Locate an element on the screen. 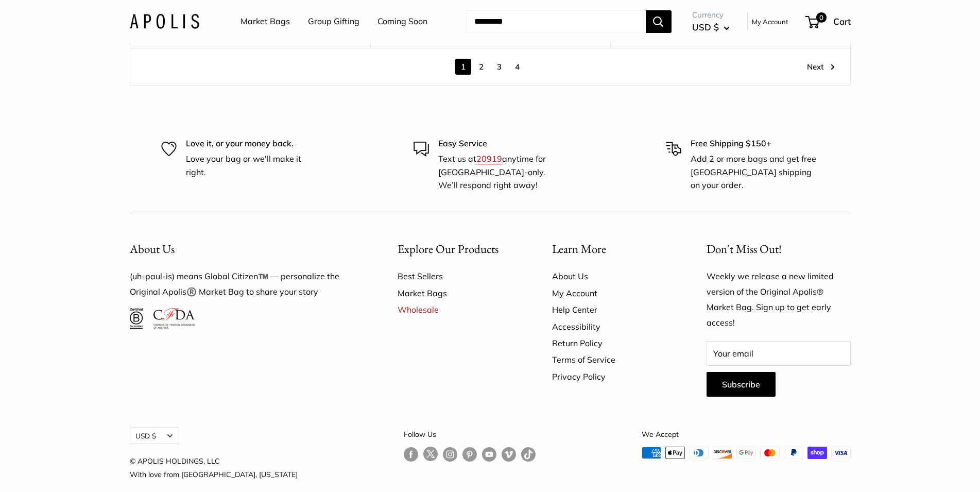 The height and width of the screenshot is (492, 980). img: Apolis is located at coordinates (164, 21).